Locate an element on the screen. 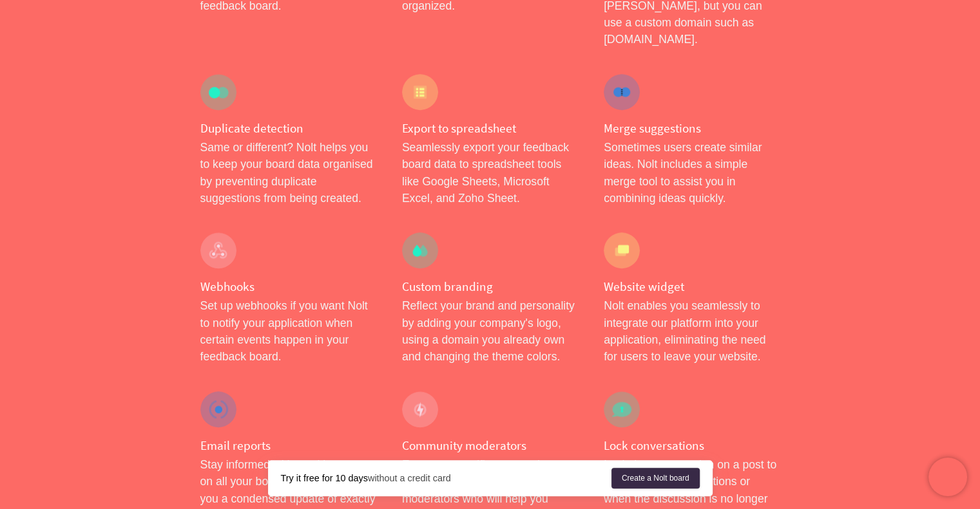 This screenshot has height=509, width=980. h4: Website widget is located at coordinates (692, 286).